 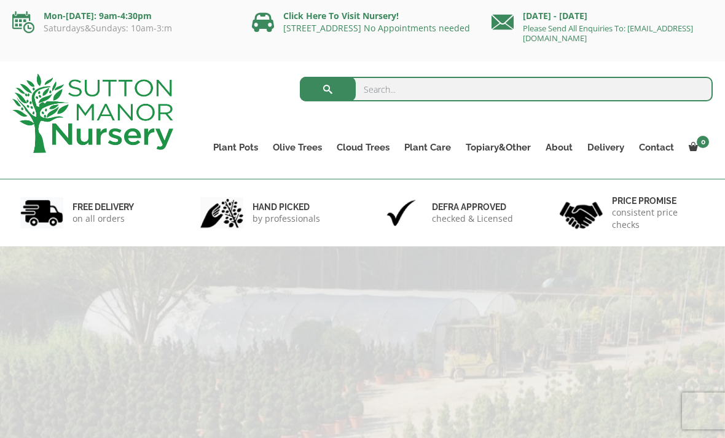 I want to click on a: Contact, so click(x=656, y=147).